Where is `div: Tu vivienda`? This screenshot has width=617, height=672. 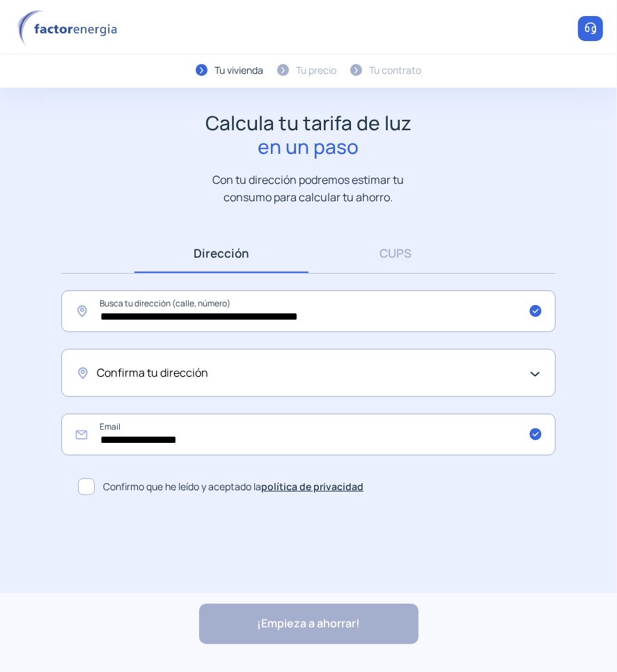
div: Tu vivienda is located at coordinates (239, 70).